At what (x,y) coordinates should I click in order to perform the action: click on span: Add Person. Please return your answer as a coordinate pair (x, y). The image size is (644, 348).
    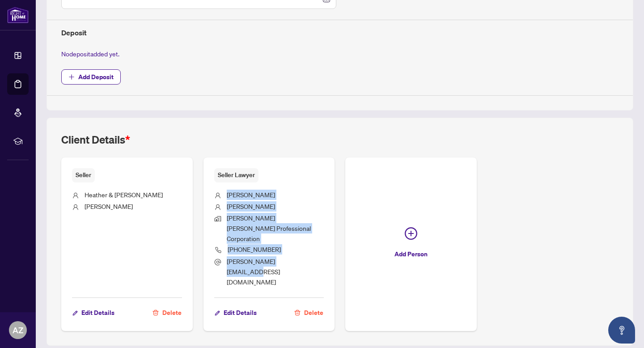
    Looking at the image, I should click on (411, 254).